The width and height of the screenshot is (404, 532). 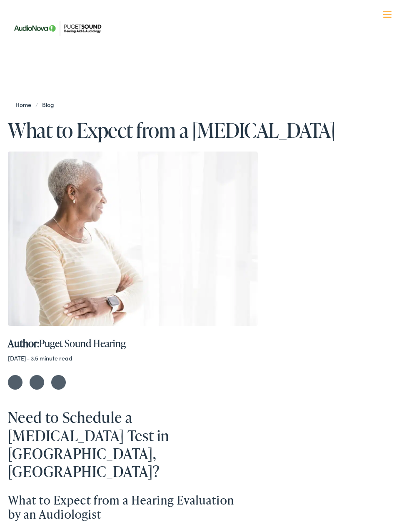 I want to click on h3: What to Expect from a Hearing Evaluation by an Audiologist, so click(x=124, y=506).